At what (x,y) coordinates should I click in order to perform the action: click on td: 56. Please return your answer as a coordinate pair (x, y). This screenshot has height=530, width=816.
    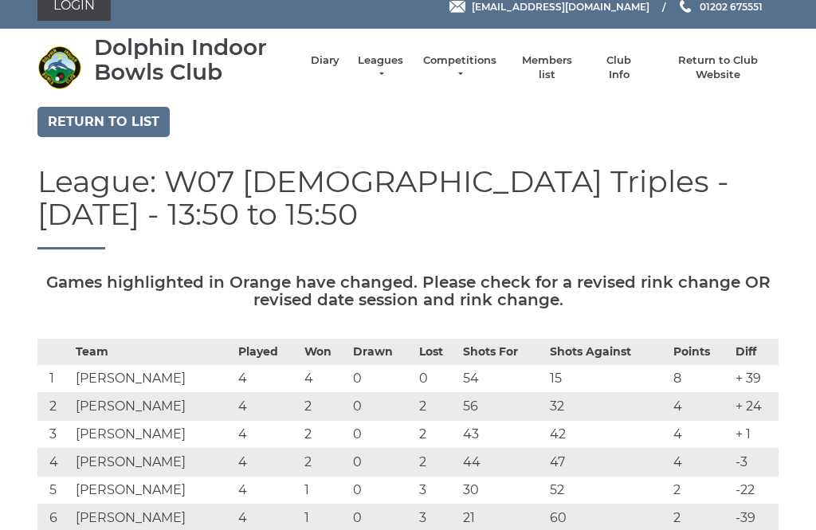
    Looking at the image, I should click on (502, 406).